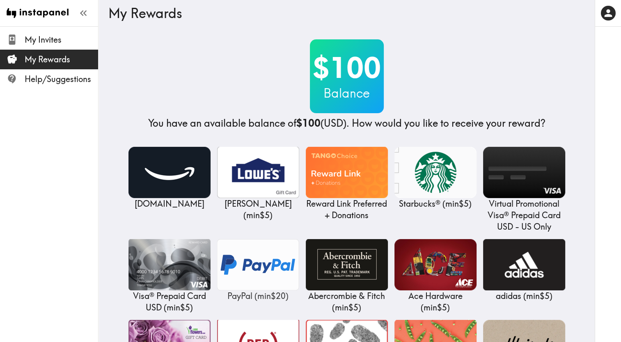  I want to click on a: Abercrombie & FitchAbercrombie & Fitch (min$5), so click(347, 276).